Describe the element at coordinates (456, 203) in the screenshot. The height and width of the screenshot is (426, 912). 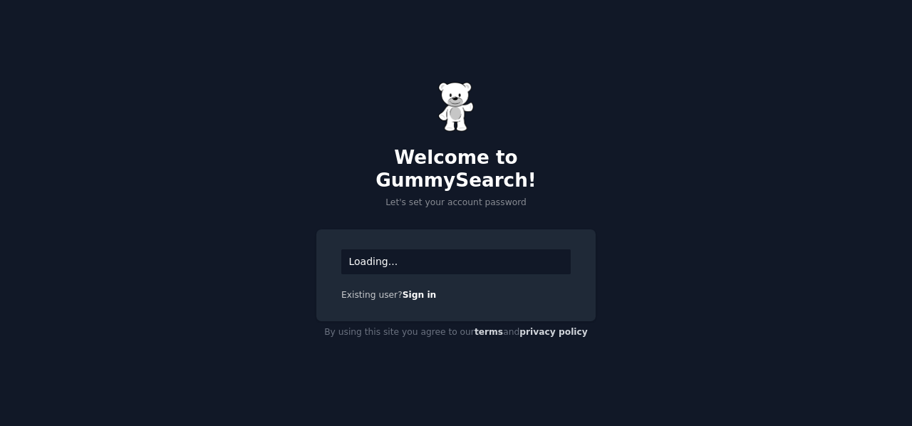
I see `p: Let's set your account password` at that location.